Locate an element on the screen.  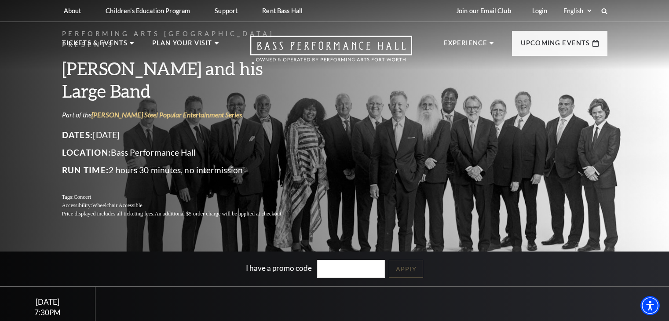
label: I have a promo code is located at coordinates (279, 268).